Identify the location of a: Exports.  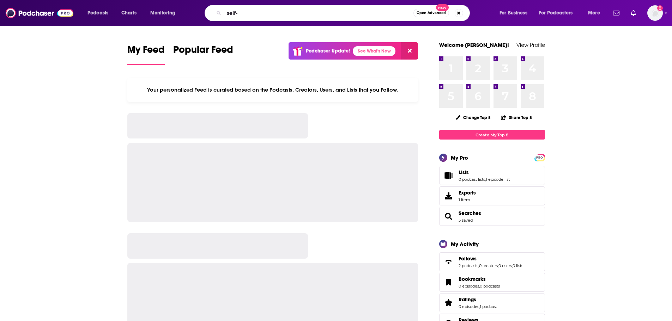
(492, 196).